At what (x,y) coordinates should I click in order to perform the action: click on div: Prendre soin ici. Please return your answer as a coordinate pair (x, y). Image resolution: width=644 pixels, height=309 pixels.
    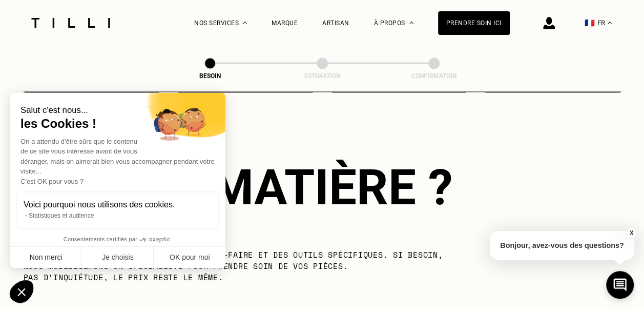
    Looking at the image, I should click on (474, 23).